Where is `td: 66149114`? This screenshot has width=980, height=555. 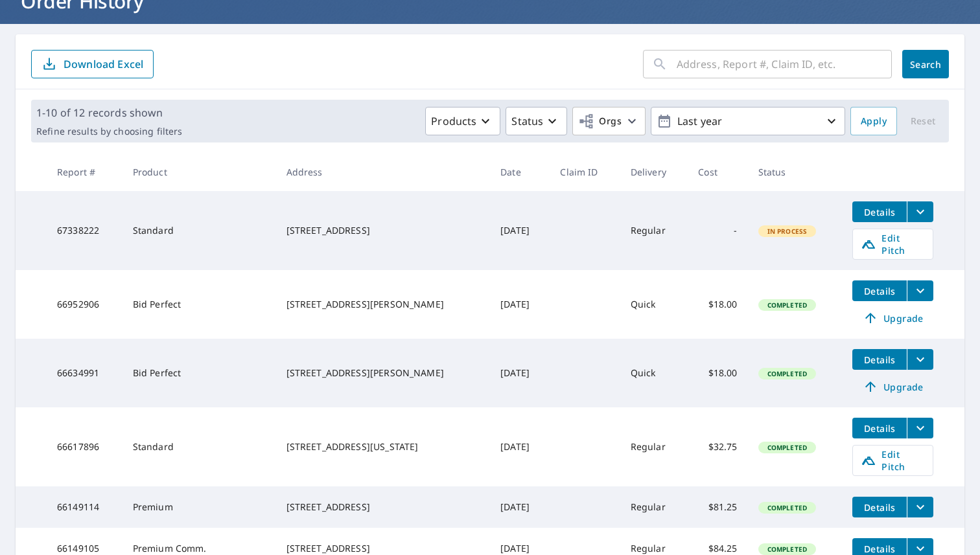 td: 66149114 is located at coordinates (84, 507).